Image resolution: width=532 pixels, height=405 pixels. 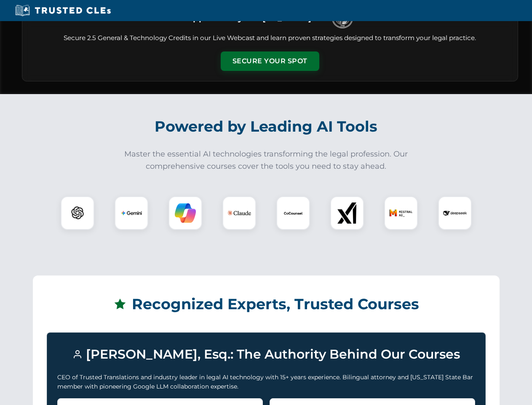 What do you see at coordinates (77, 213) in the screenshot?
I see `div: ChatGPT` at bounding box center [77, 213].